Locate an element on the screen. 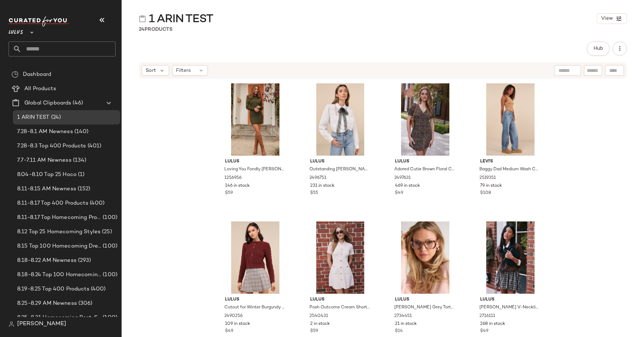  span: 231 in stock is located at coordinates (322, 186).